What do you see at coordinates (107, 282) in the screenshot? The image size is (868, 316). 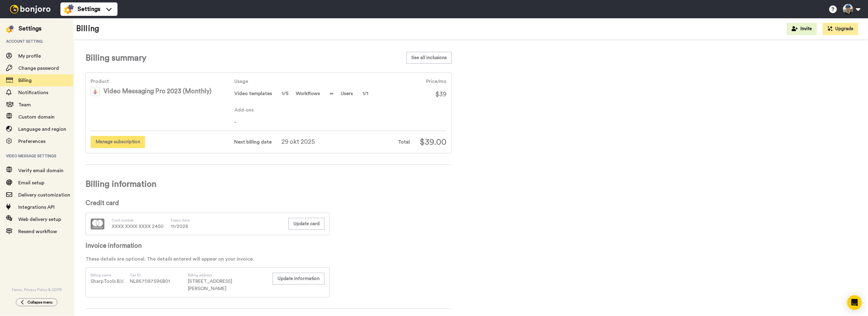 I see `span: SharpTools B.V.` at bounding box center [107, 282].